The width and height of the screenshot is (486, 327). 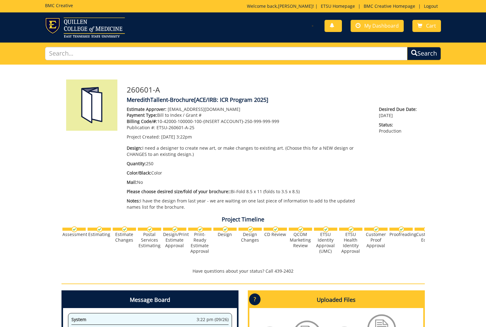 I want to click on a: ETSU Homepage, so click(x=338, y=6).